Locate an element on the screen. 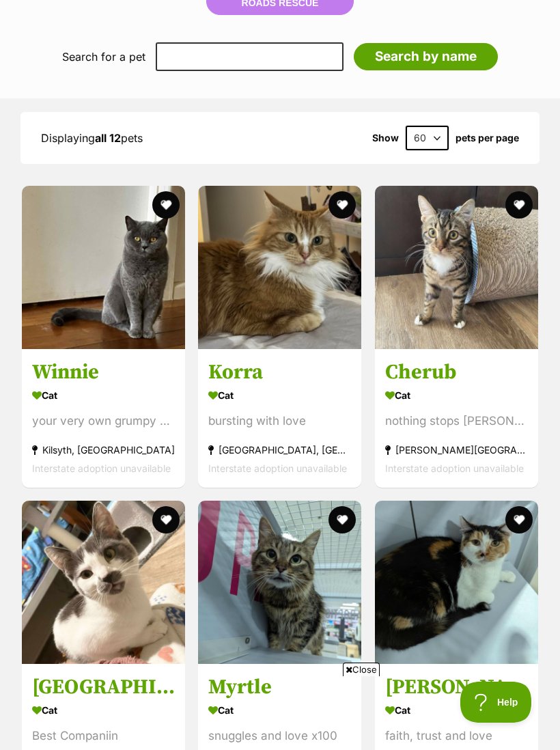 Image resolution: width=560 pixels, height=750 pixels. div: your very own grumpy cat is located at coordinates (103, 421).